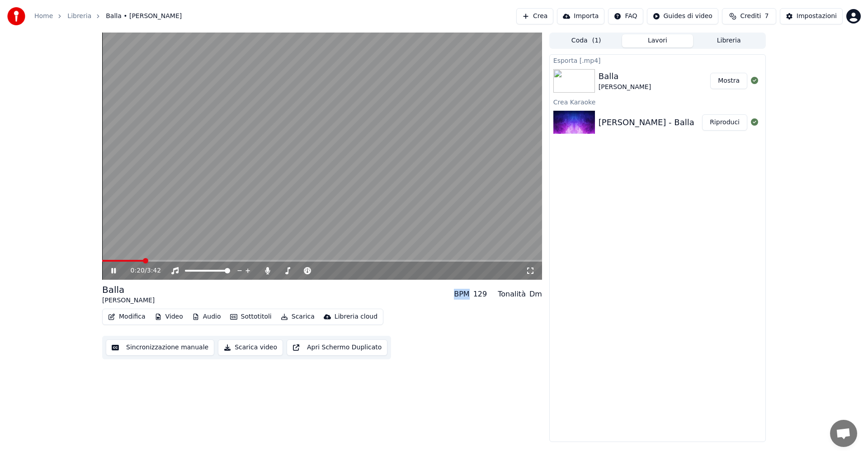 The height and width of the screenshot is (456, 868). Describe the element at coordinates (581, 16) in the screenshot. I see `button: Importa` at that location.